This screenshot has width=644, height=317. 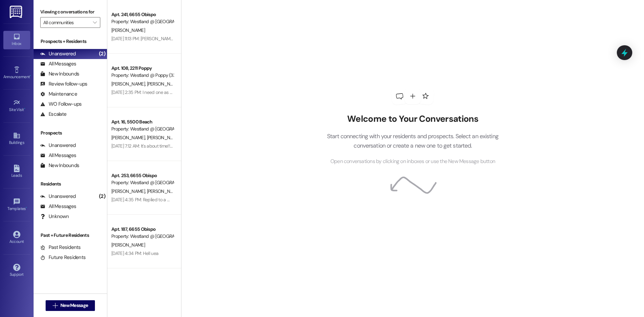 What do you see at coordinates (70, 235) in the screenshot?
I see `div: Past + Future Residents` at bounding box center [70, 235].